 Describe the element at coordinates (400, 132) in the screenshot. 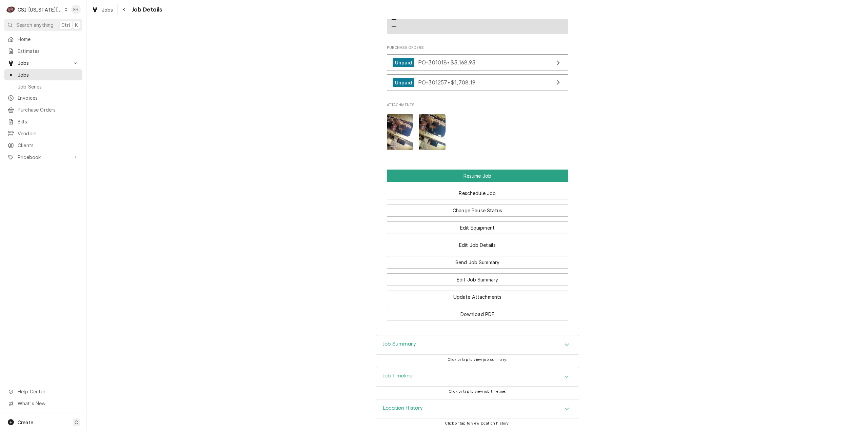

I see `img: kHLUPmURRyuPcjON14KA` at that location.